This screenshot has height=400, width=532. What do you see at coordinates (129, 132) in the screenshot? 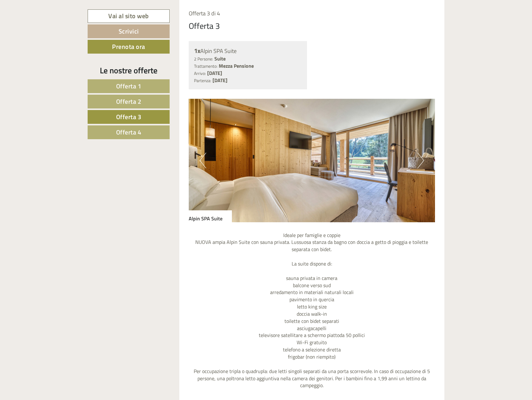
I see `span: Offerta 4` at bounding box center [129, 132].